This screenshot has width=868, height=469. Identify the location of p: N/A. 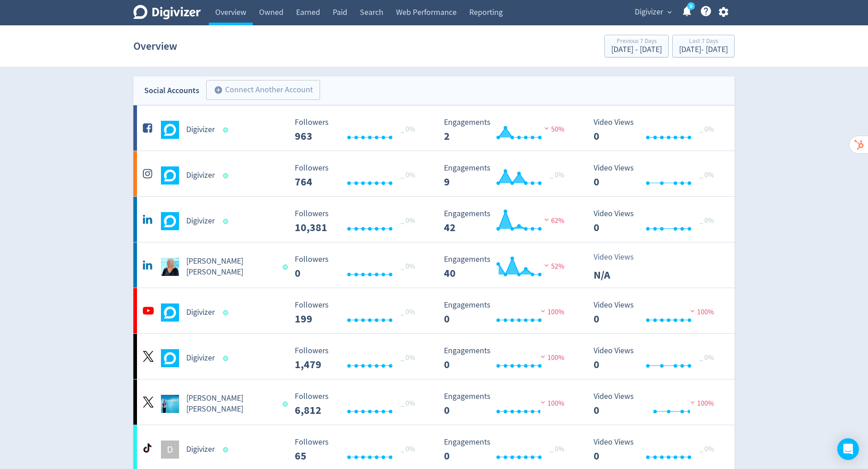
(619, 275).